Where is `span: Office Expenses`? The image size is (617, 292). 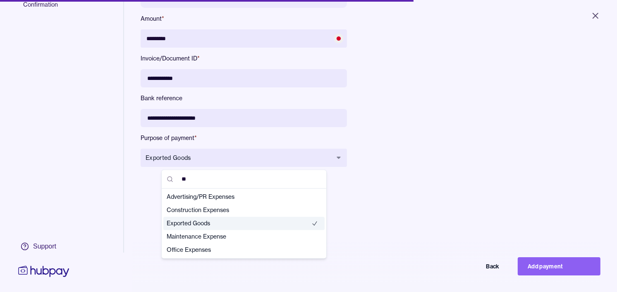
span: Office Expenses is located at coordinates (239, 250).